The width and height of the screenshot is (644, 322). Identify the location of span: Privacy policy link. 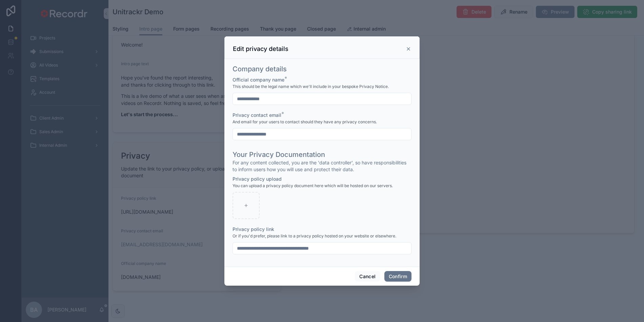
(253, 229).